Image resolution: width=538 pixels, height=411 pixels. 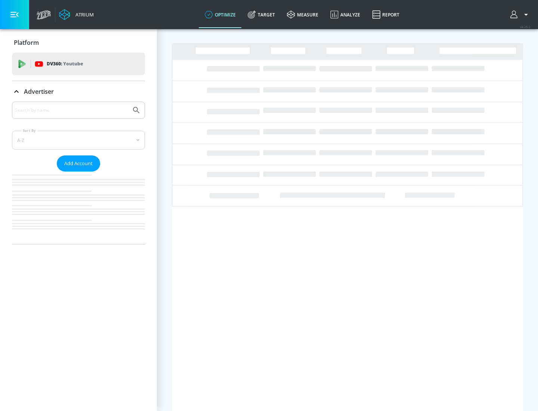 What do you see at coordinates (78, 140) in the screenshot?
I see `div: A-Z` at bounding box center [78, 140].